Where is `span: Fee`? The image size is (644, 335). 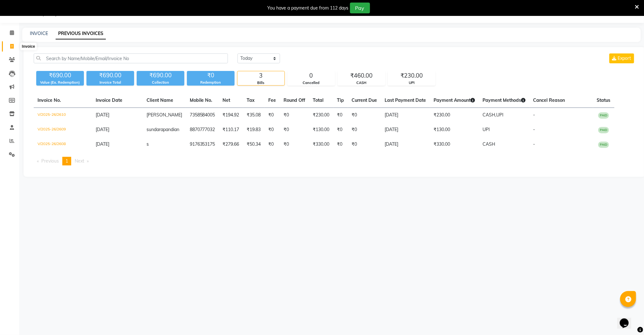
span: Fee is located at coordinates (272, 100).